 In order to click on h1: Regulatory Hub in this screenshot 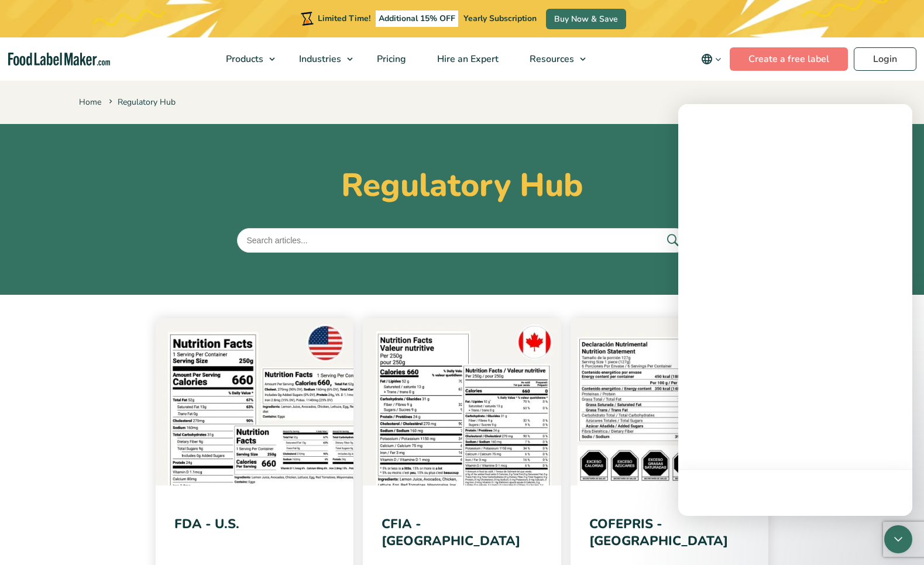, I will do `click(462, 185)`.